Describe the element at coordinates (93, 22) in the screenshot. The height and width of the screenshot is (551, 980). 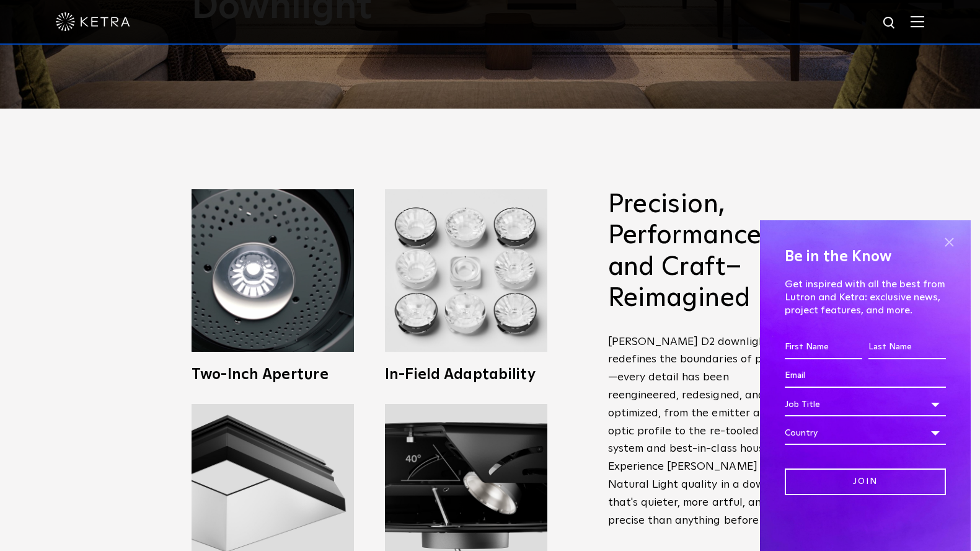
I see `img: ketra-logo-2019-white` at that location.